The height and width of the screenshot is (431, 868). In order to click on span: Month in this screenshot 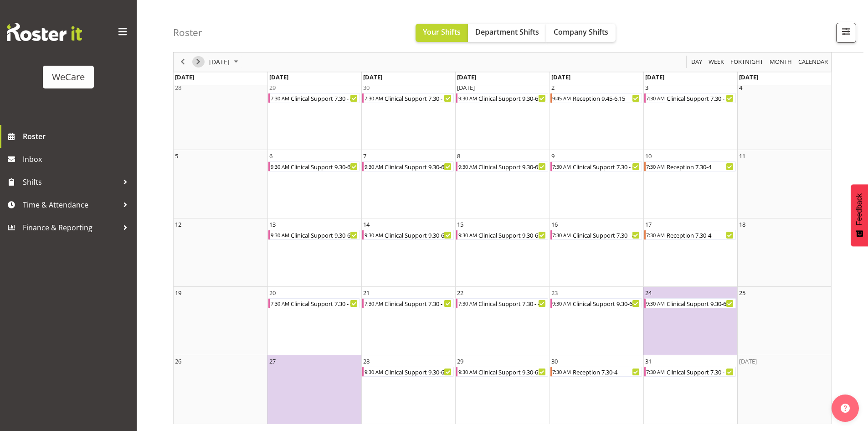, I will do `click(780, 62)`.